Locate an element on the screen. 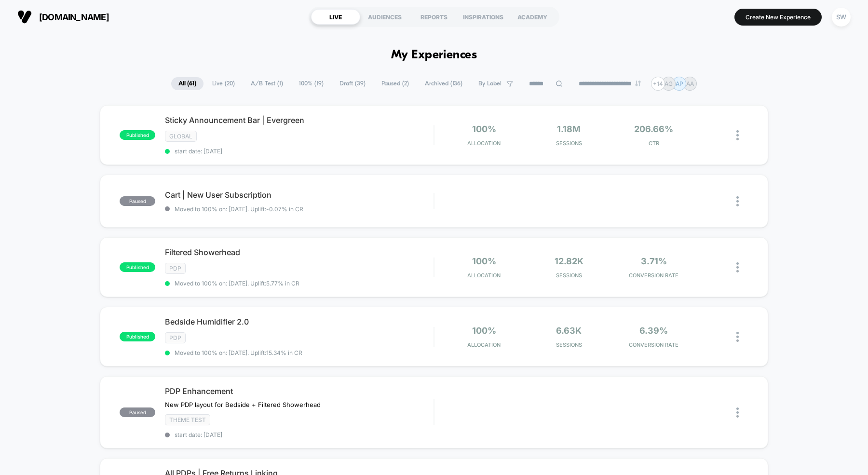 This screenshot has width=868, height=475. div: REPORTS is located at coordinates (434, 17).